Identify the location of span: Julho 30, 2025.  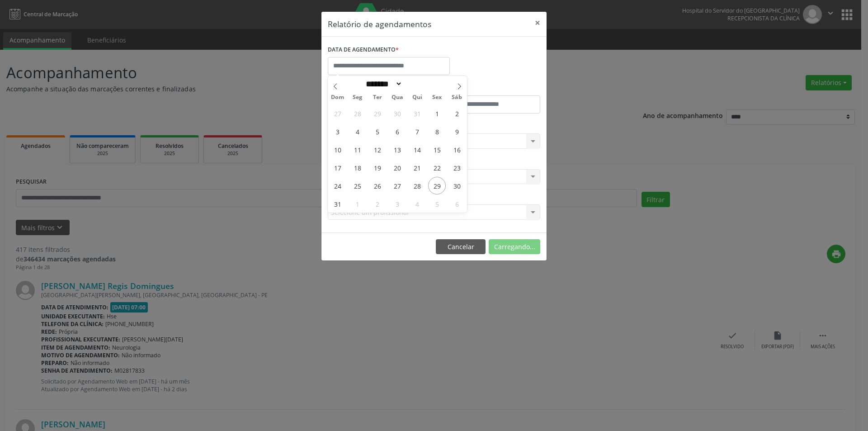
(397, 113).